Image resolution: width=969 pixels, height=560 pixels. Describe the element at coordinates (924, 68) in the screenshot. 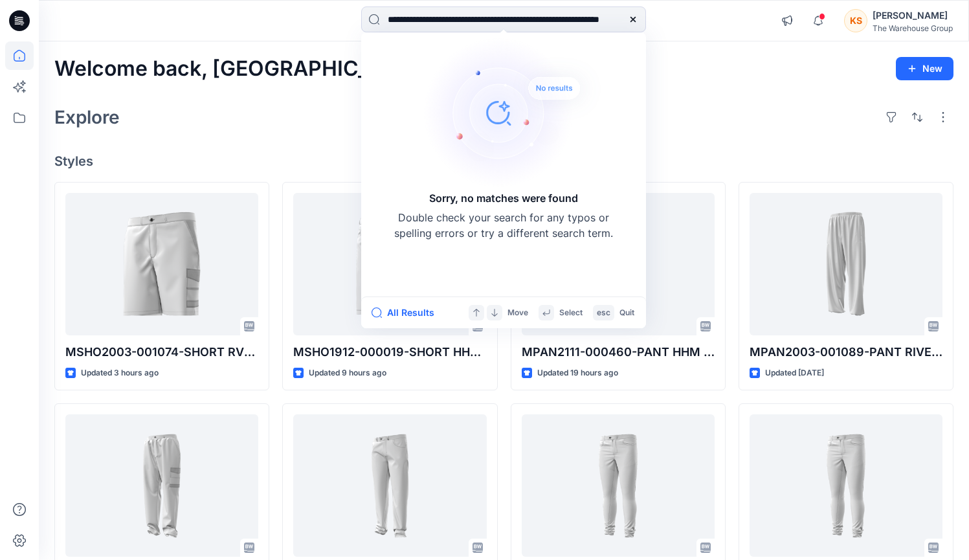

I see `button: New` at that location.